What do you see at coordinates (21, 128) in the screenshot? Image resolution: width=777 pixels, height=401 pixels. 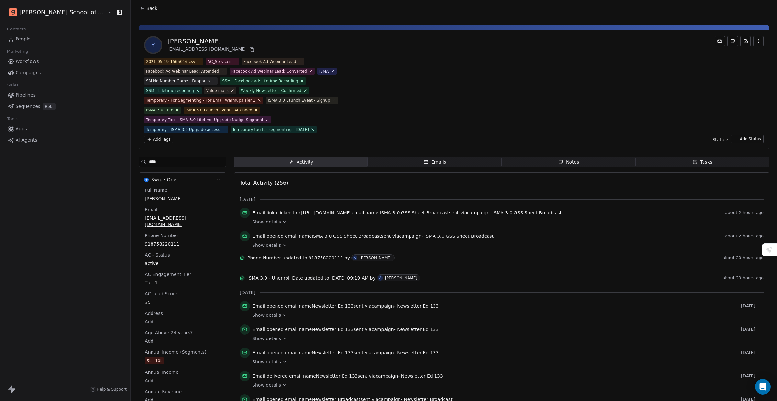 I see `span: Apps` at bounding box center [21, 128].